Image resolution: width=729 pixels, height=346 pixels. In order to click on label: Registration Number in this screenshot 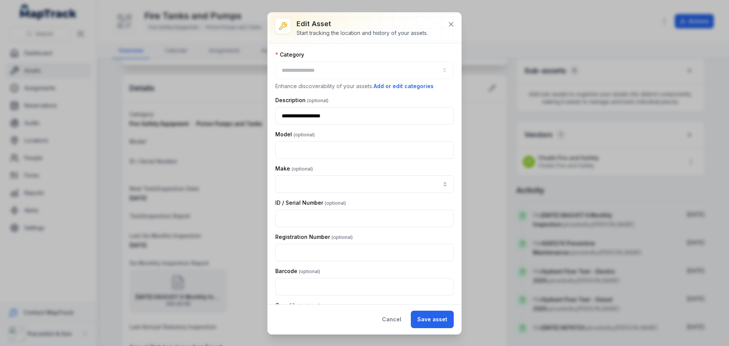, I will do `click(314, 237)`.